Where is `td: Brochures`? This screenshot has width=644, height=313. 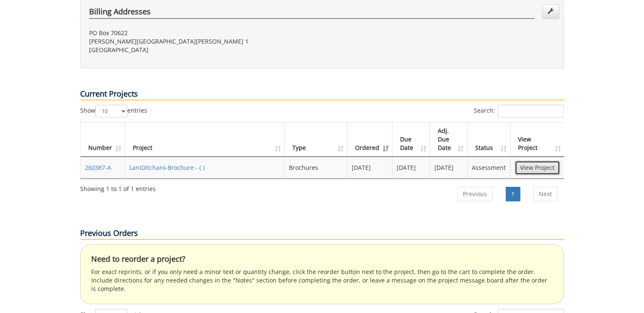
td: Brochures is located at coordinates (316, 167).